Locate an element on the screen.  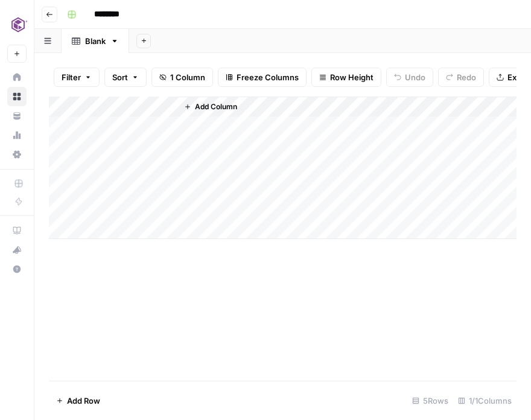
button: Sort is located at coordinates (126, 77).